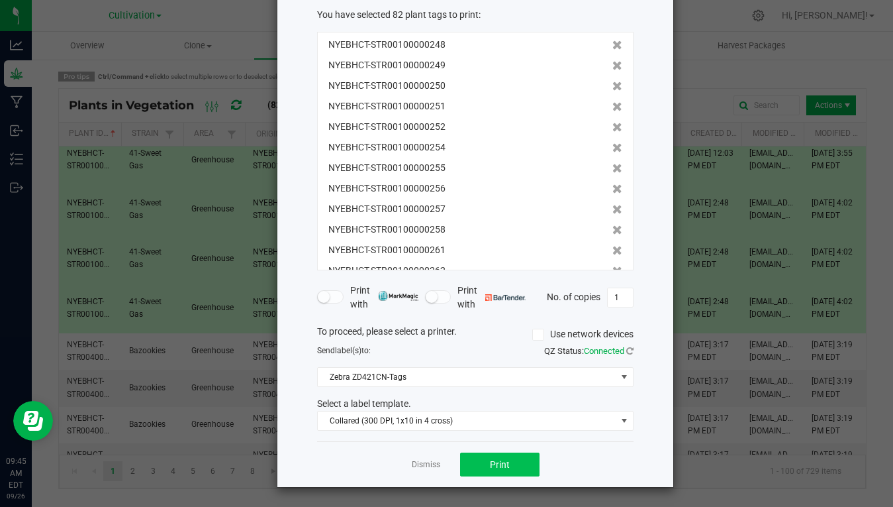 The width and height of the screenshot is (893, 507). I want to click on span: NYEBHCT-STR00100000248, so click(387, 44).